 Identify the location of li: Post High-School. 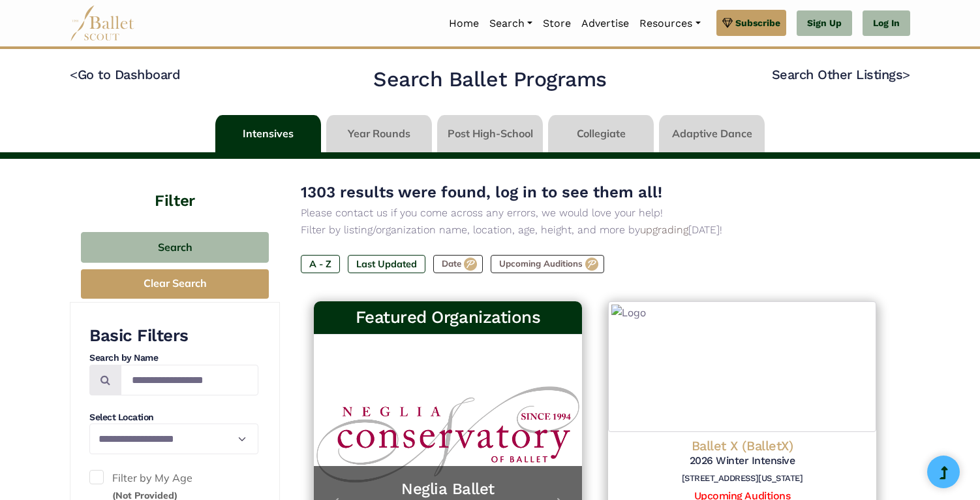
(490, 134).